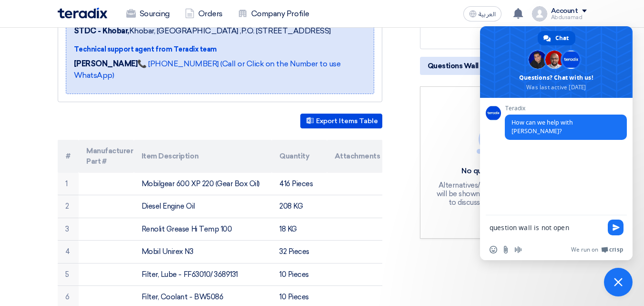 The image size is (644, 306). Describe the element at coordinates (518, 250) in the screenshot. I see `span: Audio message` at that location.